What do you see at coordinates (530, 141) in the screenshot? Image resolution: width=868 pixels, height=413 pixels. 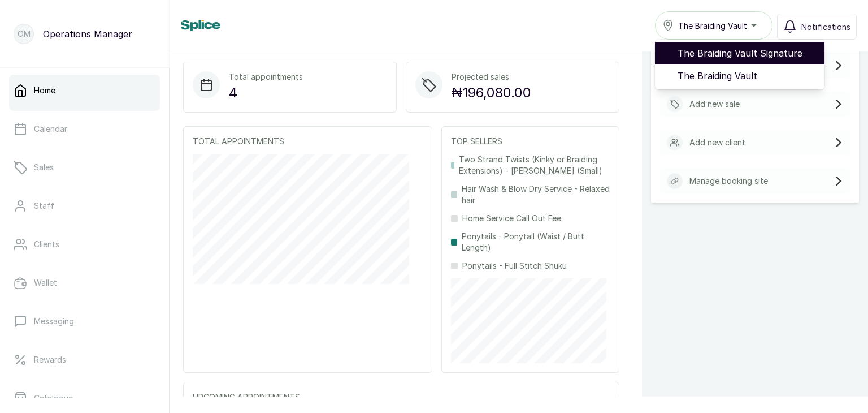 I see `p: TOP SELLERS` at bounding box center [530, 141].